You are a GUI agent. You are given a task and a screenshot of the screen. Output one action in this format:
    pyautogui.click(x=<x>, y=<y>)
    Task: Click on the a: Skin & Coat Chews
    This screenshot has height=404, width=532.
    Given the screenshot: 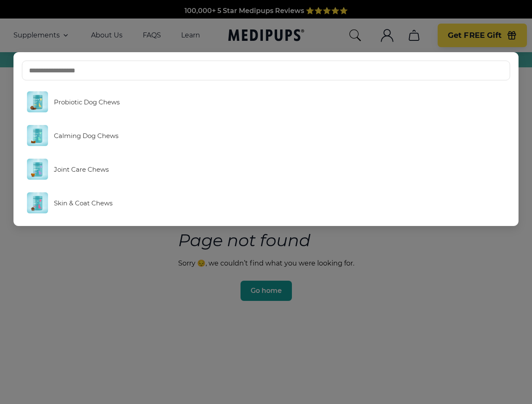 What is the action you would take?
    pyautogui.click(x=266, y=203)
    